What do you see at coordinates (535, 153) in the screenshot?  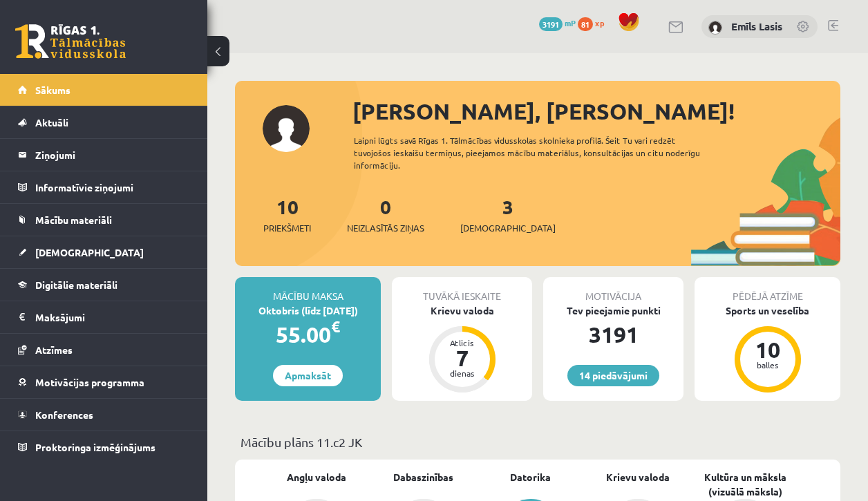 I see `div: Laipni lūgts savā Rīgas 1. Tālmācības vidusskolas skolnieka profilā. Šeit Tu vari redzēt tuvojošo...` at bounding box center [535, 153].